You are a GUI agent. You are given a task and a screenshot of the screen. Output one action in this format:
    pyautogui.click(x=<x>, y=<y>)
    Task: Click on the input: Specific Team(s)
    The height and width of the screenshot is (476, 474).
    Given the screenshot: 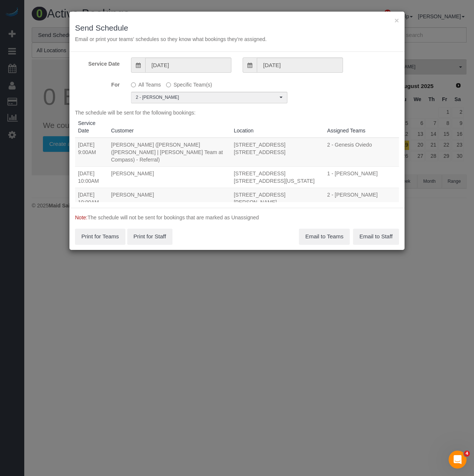 What is the action you would take?
    pyautogui.click(x=169, y=85)
    